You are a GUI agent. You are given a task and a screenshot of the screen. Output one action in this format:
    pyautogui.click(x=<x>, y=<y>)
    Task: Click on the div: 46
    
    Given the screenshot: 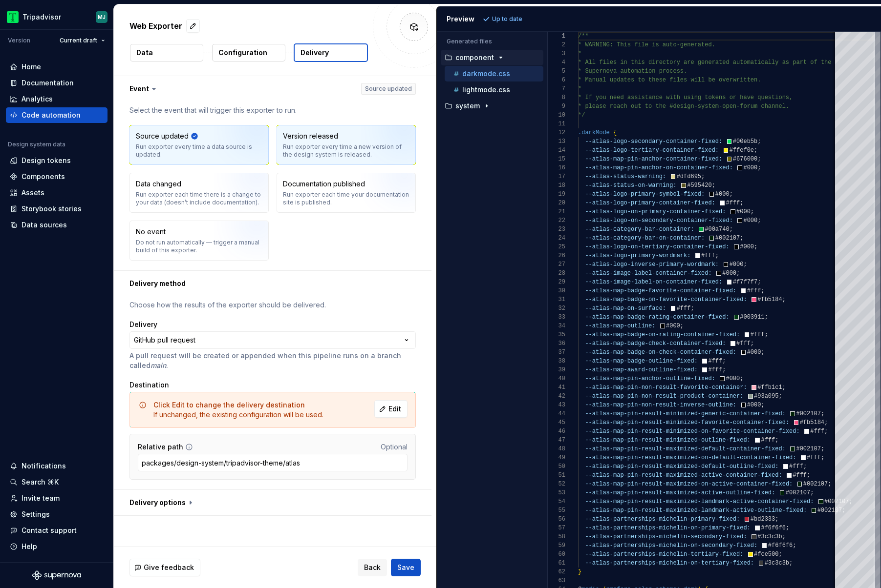 What is the action you would take?
    pyautogui.click(x=556, y=432)
    